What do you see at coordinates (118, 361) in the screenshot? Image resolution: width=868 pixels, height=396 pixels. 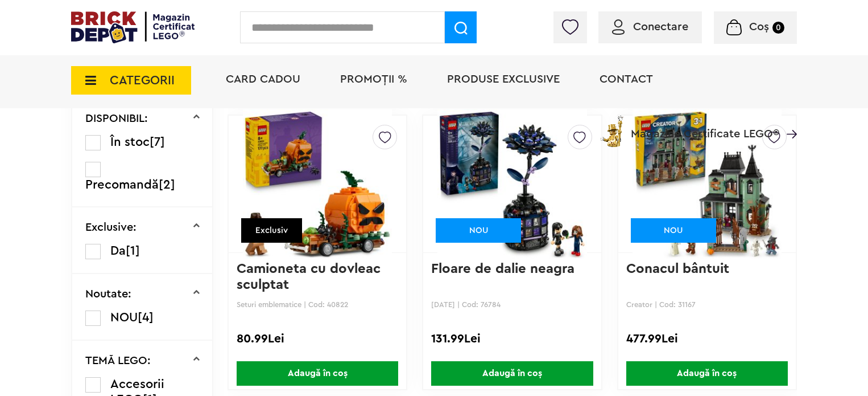 I see `p: TEMĂ LEGO:` at bounding box center [118, 361].